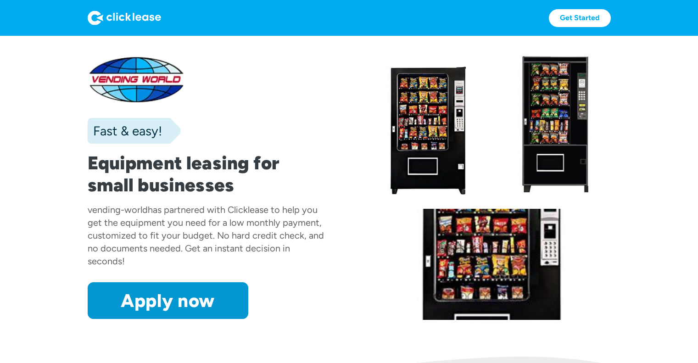 The width and height of the screenshot is (698, 363). Describe the element at coordinates (206, 174) in the screenshot. I see `h1: Equipment leasing for small businesses` at that location.